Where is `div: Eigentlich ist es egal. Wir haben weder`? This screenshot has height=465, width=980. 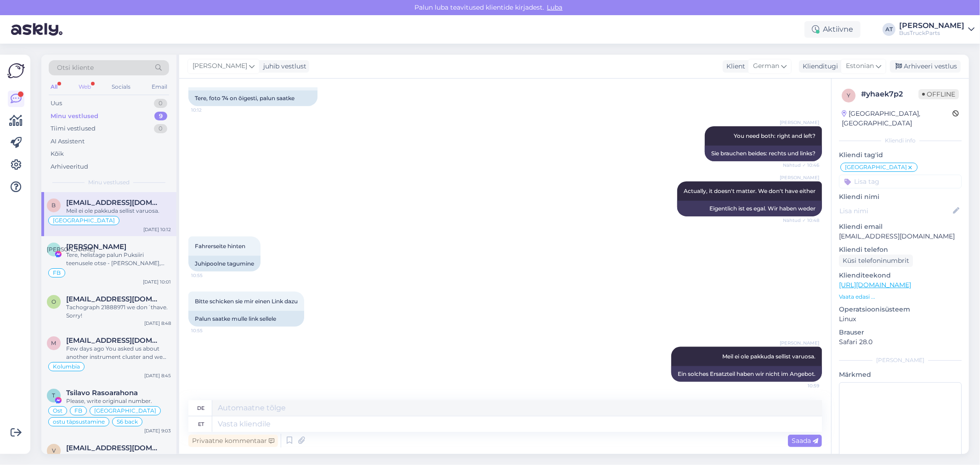
div: Eigentlich ist es egal. Wir haben weder is located at coordinates (749, 209).